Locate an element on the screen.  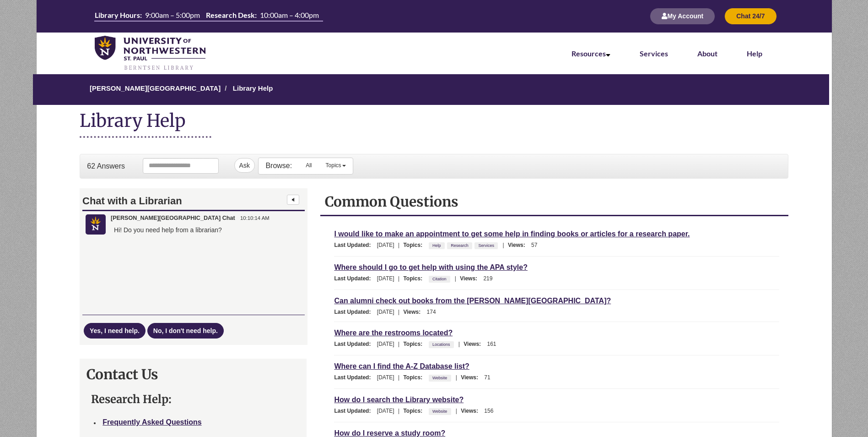
button: No, I don't need help. is located at coordinates (106, 142).